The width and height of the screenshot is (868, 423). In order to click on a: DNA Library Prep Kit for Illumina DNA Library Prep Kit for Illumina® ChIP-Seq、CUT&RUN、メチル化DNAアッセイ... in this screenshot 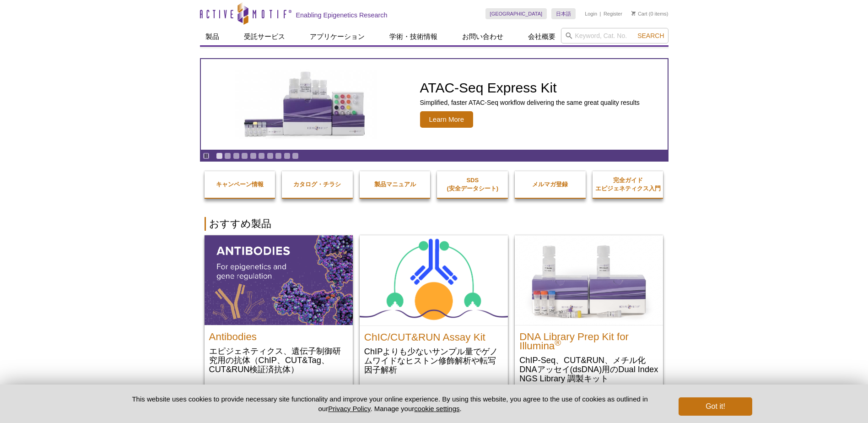, I will do `click(589, 314)`.